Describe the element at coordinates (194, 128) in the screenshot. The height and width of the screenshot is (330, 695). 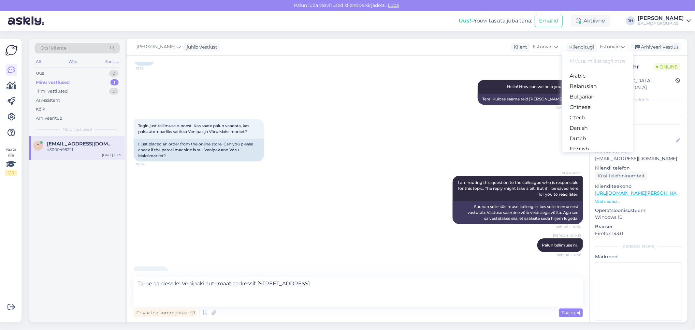
I see `span: Tegin just tellimuse e-poest. Kas saate palun vaadata, kas pakiautomaadiks sai ikka Venipak ja Võ...` at that location.